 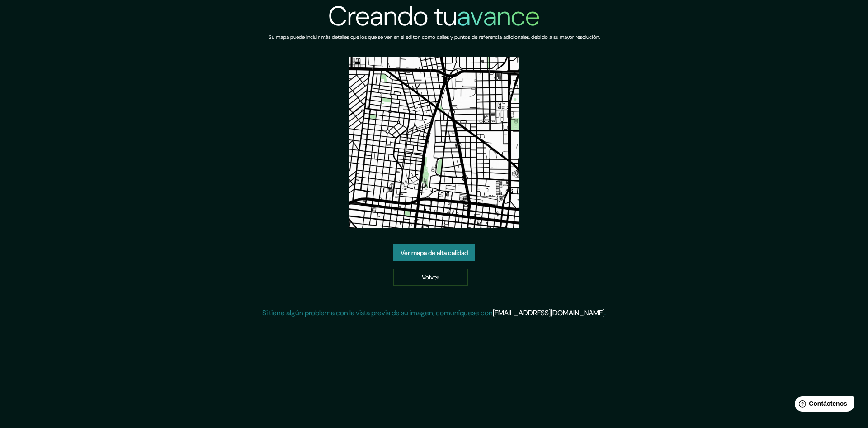 I want to click on font: Contáctenos, so click(x=40, y=11).